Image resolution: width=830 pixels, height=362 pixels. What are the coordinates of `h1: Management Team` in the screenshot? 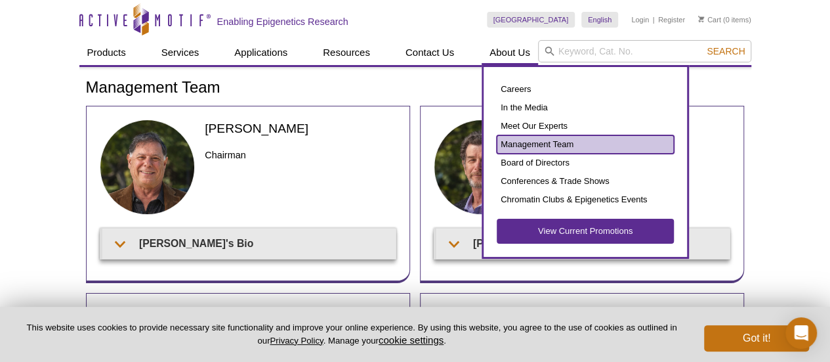 It's located at (415, 88).